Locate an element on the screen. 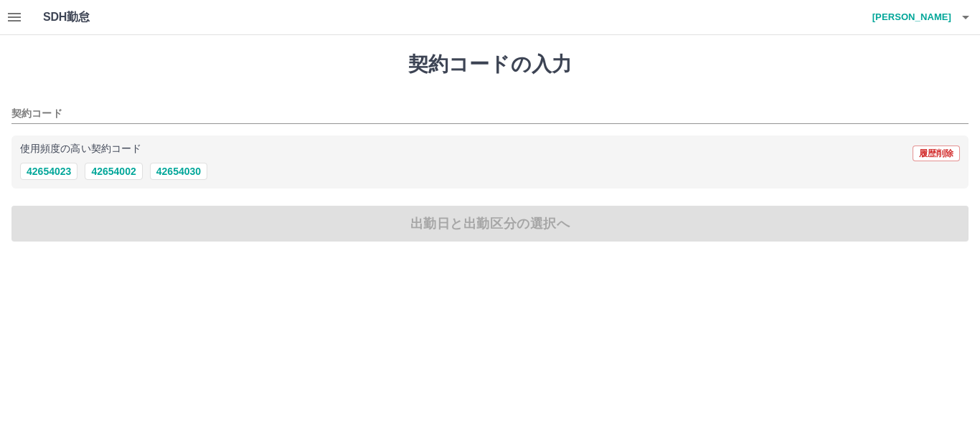 Image resolution: width=980 pixels, height=448 pixels. button: 42654023 is located at coordinates (49, 171).